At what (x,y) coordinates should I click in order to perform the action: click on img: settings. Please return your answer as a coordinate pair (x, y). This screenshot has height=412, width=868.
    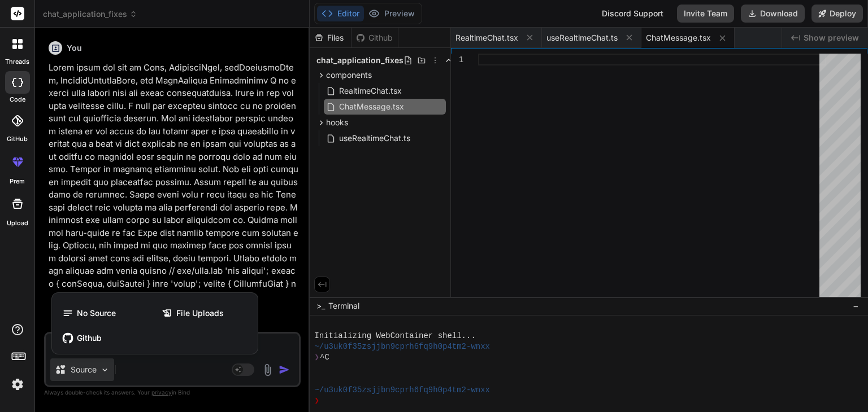
    Looking at the image, I should click on (17, 385).